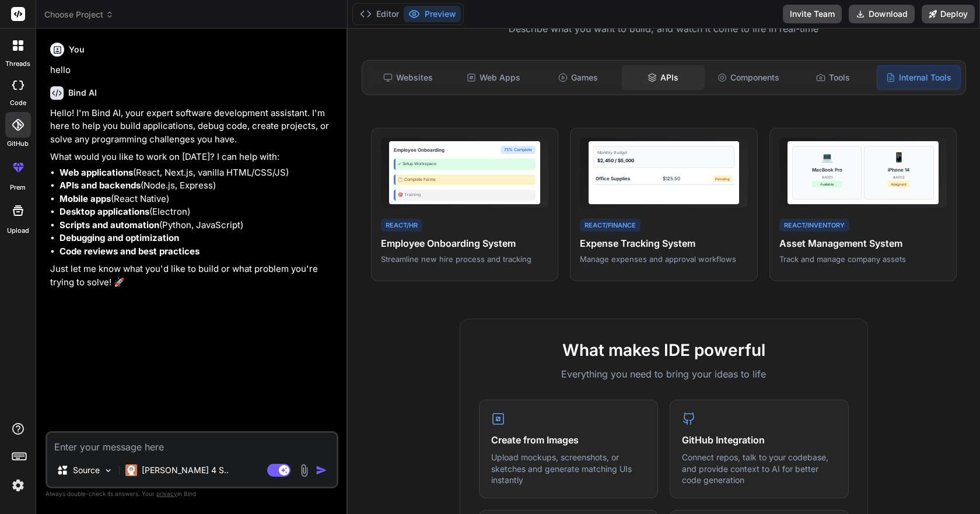  What do you see at coordinates (193, 70) in the screenshot?
I see `p: hello` at bounding box center [193, 70].